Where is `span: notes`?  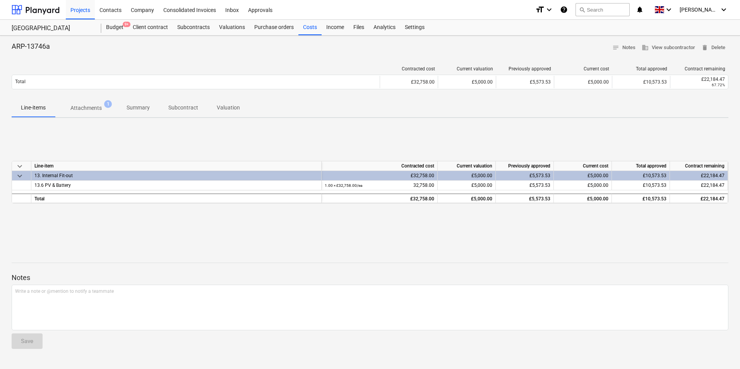
span: notes is located at coordinates (616, 48).